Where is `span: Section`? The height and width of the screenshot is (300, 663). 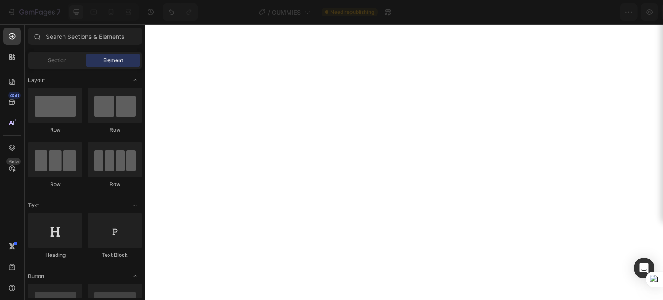 span: Section is located at coordinates (57, 60).